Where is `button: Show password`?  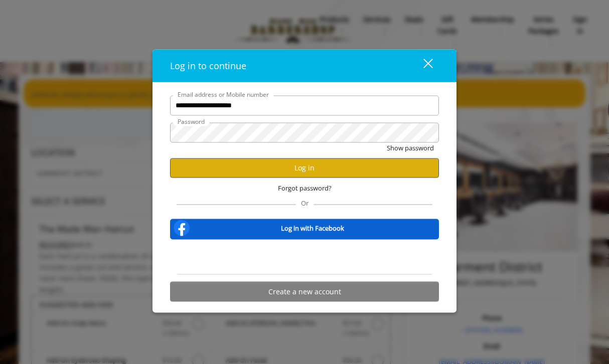
button: Show password is located at coordinates (410, 147).